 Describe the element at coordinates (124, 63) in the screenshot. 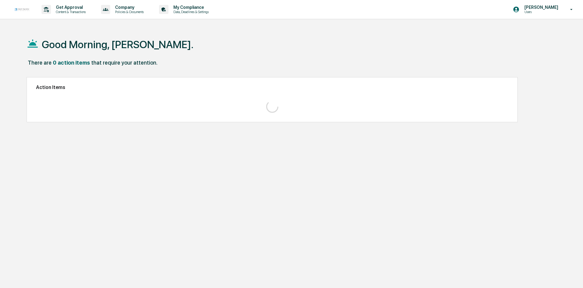

I see `div: that require your attention.` at that location.